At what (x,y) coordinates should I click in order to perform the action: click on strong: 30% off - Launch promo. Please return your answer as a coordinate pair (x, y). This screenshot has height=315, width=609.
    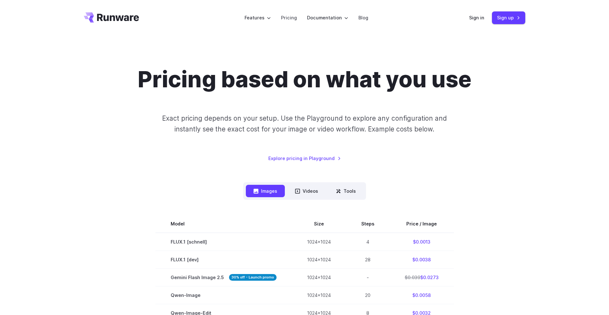
    Looking at the image, I should click on (253, 277).